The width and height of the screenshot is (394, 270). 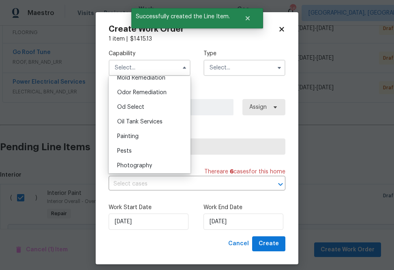 I want to click on button: Hide options, so click(x=185, y=68).